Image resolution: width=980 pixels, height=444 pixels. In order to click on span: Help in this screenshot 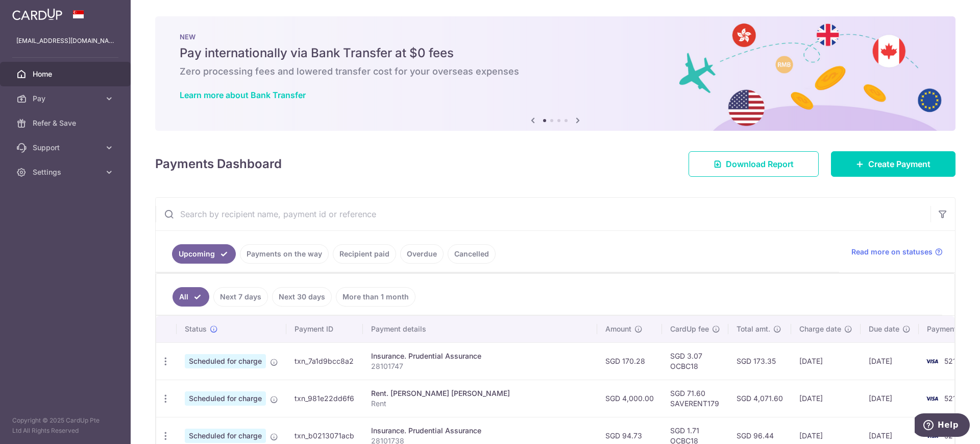, I will do `click(33, 12)`.